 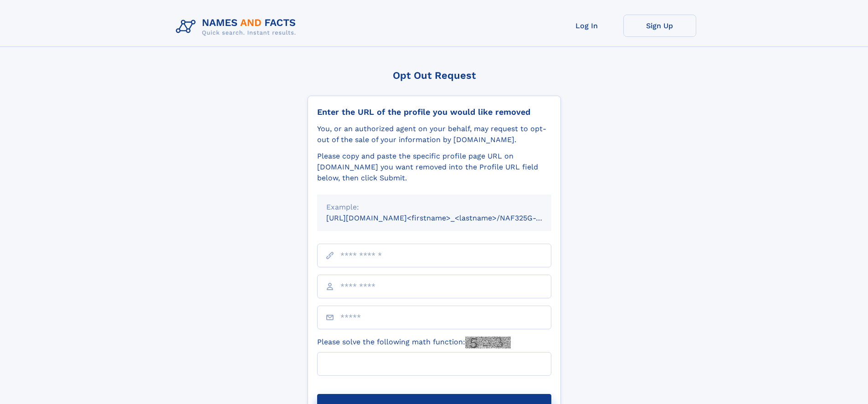 What do you see at coordinates (660, 26) in the screenshot?
I see `a: Sign Up` at bounding box center [660, 26].